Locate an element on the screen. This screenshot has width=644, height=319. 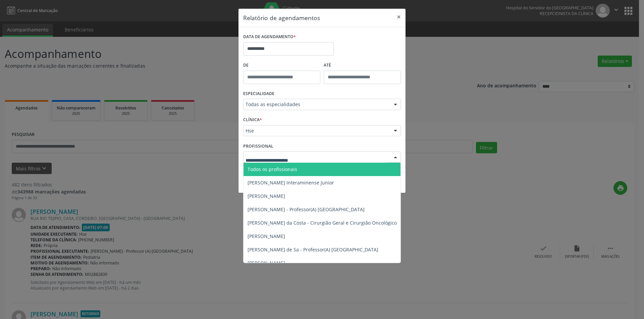
label: PROFISSIONAL is located at coordinates (259, 146).